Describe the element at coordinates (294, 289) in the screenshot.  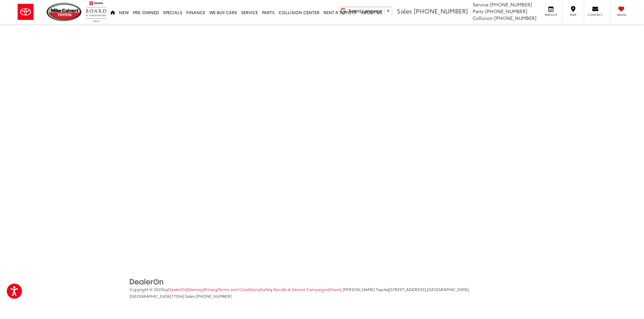
I see `a: Safety Recalls & Service Campaigns, Opens in a new tab` at that location.